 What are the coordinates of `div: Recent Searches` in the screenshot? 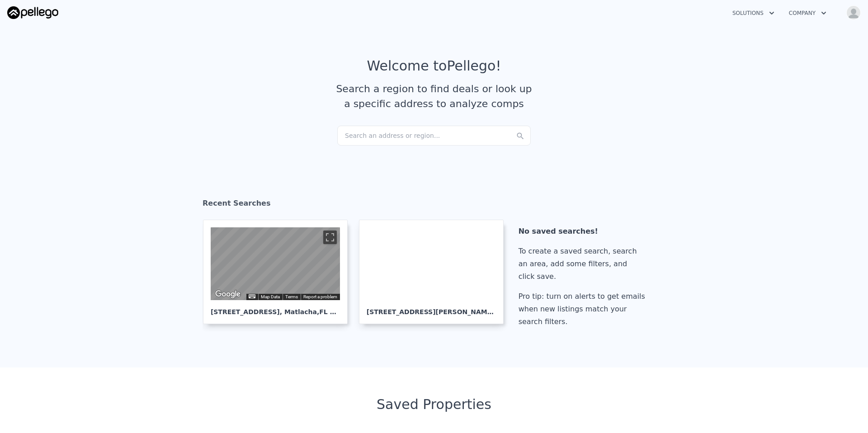 It's located at (434, 205).